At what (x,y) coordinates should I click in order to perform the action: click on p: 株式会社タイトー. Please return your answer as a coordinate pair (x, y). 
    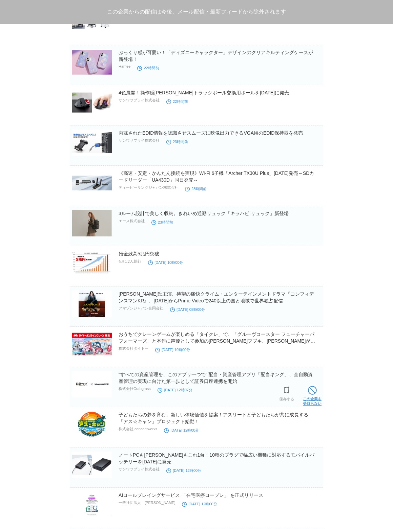
    Looking at the image, I should click on (133, 349).